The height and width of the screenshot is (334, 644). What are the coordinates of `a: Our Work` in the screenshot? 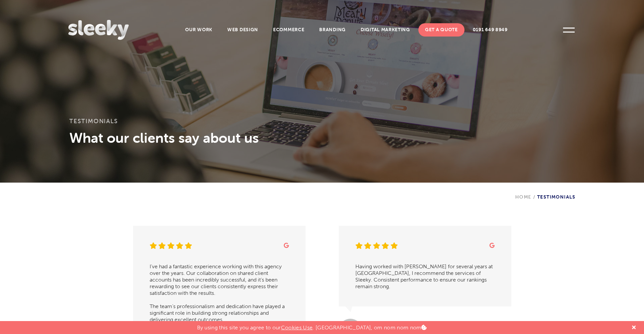 It's located at (199, 30).